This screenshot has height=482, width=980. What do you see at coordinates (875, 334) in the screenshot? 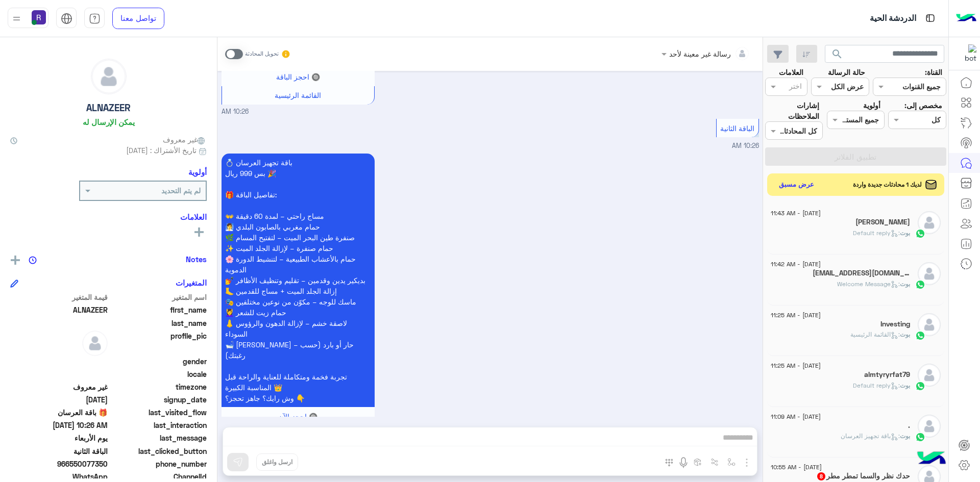
I see `span: : القائمة الرئيسية` at bounding box center [875, 334].